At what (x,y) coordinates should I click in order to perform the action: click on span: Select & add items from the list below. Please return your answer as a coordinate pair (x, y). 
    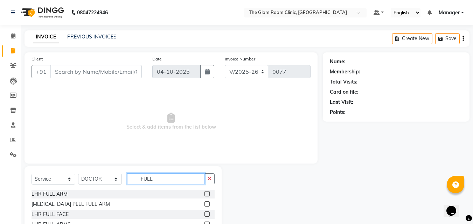
    Looking at the image, I should click on (171, 122).